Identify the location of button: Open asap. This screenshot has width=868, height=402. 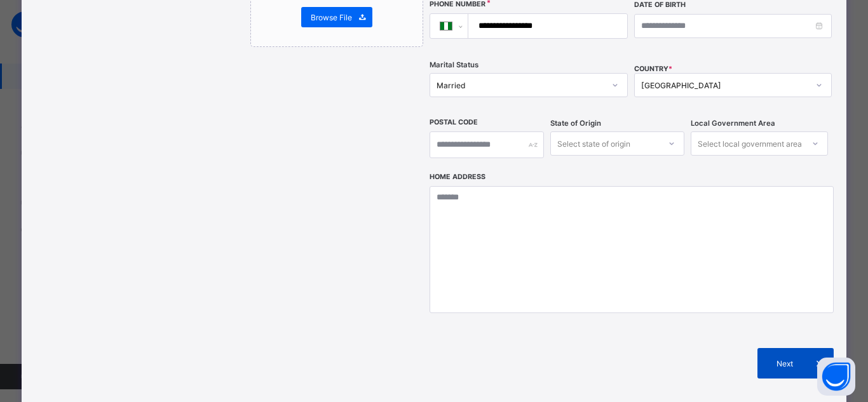
(836, 377).